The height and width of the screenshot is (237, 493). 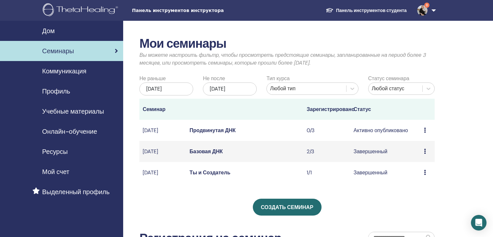 I want to click on font: Тип курса, so click(x=278, y=78).